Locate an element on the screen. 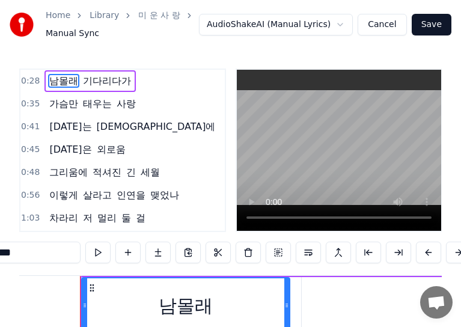 Image resolution: width=461 pixels, height=327 pixels. span: 0:41 is located at coordinates (30, 127).